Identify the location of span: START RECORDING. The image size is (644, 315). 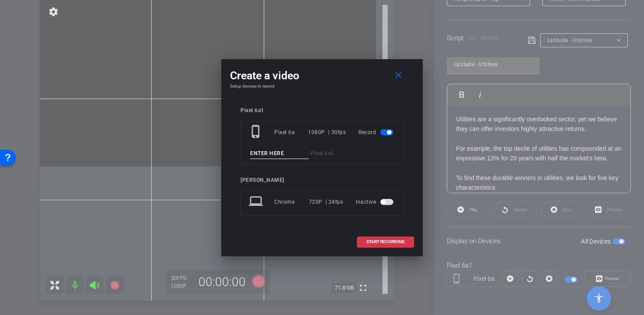
(385, 242).